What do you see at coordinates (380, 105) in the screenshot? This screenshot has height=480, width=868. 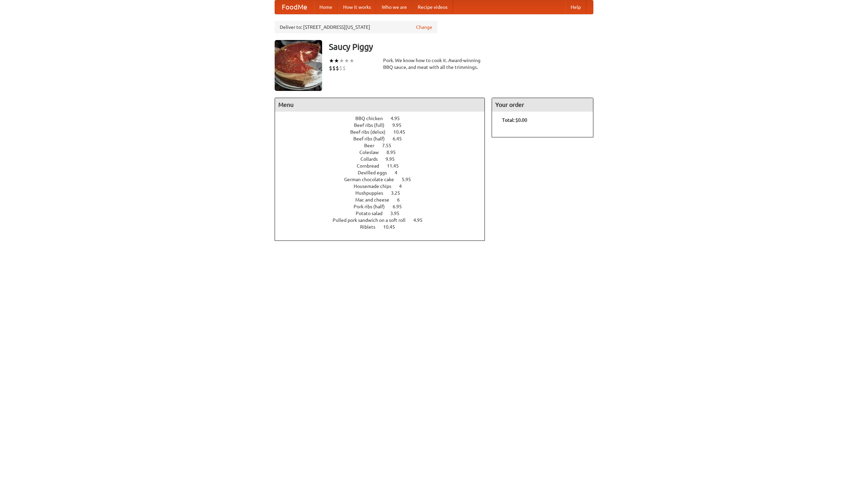 I see `h4: Menu` at bounding box center [380, 105].